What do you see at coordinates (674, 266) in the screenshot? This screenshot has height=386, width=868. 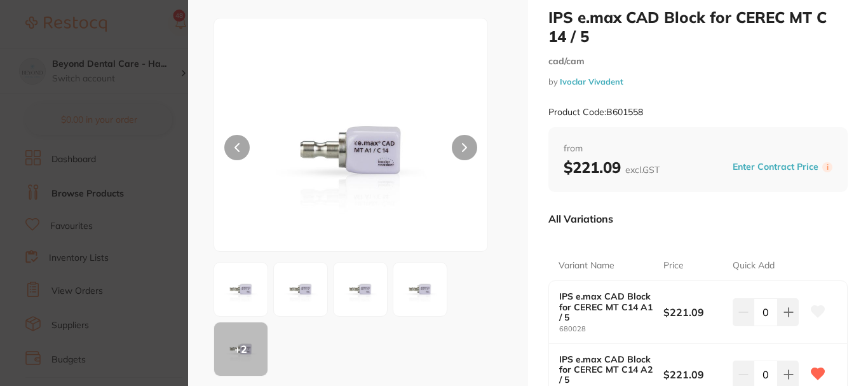 I see `p: Price` at bounding box center [674, 266].